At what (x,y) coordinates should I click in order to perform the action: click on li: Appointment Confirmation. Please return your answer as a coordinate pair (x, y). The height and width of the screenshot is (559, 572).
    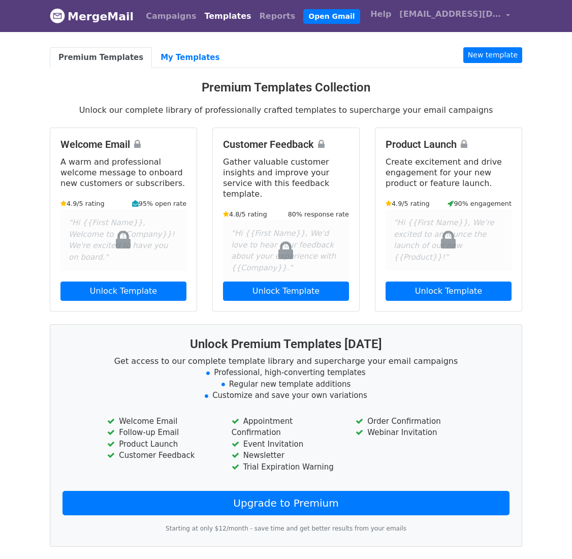
    Looking at the image, I should click on (286, 427).